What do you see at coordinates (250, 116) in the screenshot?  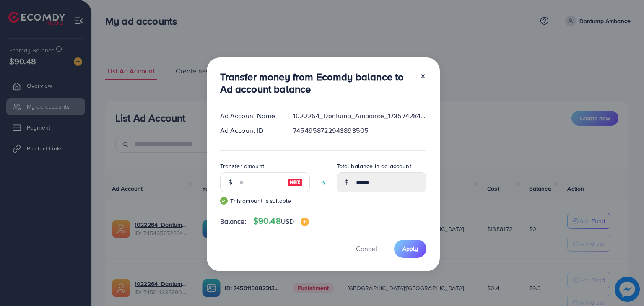 I see `div: Ad Account Name` at bounding box center [250, 116].